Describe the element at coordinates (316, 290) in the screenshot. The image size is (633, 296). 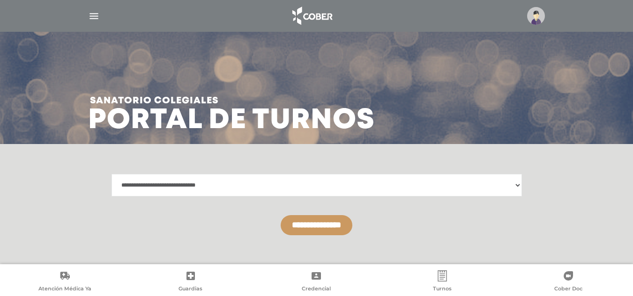
I see `span: Credencial` at that location.